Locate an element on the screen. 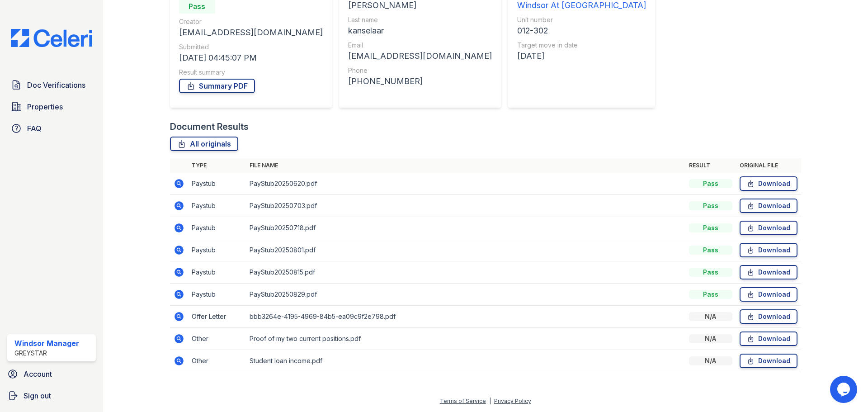  a: Doc Verifications is located at coordinates (52, 85).